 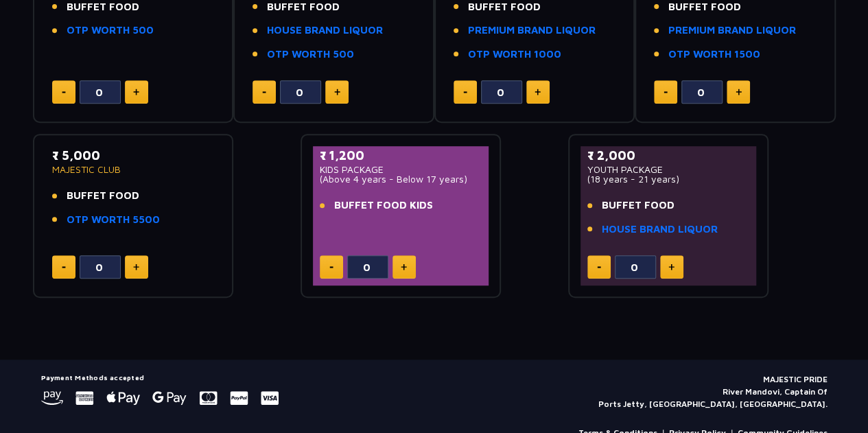 I want to click on span: BUFFET FOOD KIDS, so click(x=384, y=205).